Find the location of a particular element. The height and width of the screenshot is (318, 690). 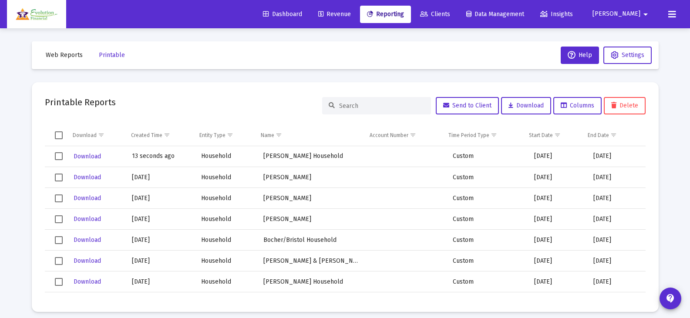

span: Show filter options for column 'Created Time' is located at coordinates (167, 135).